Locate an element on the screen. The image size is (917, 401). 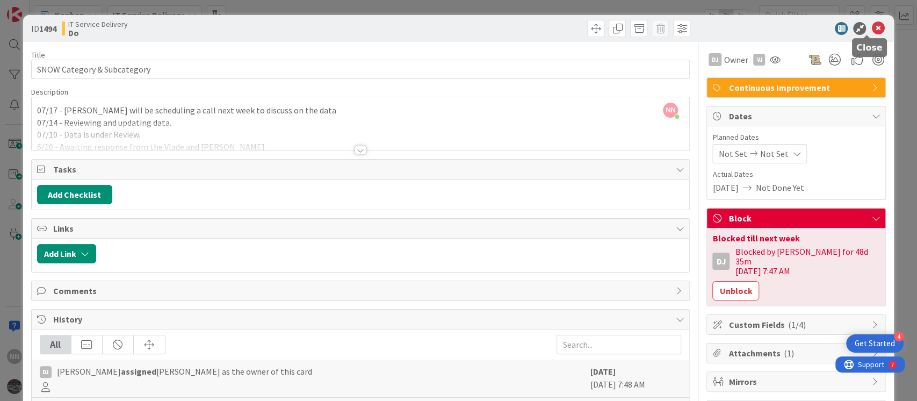
span: History is located at coordinates (361, 319).